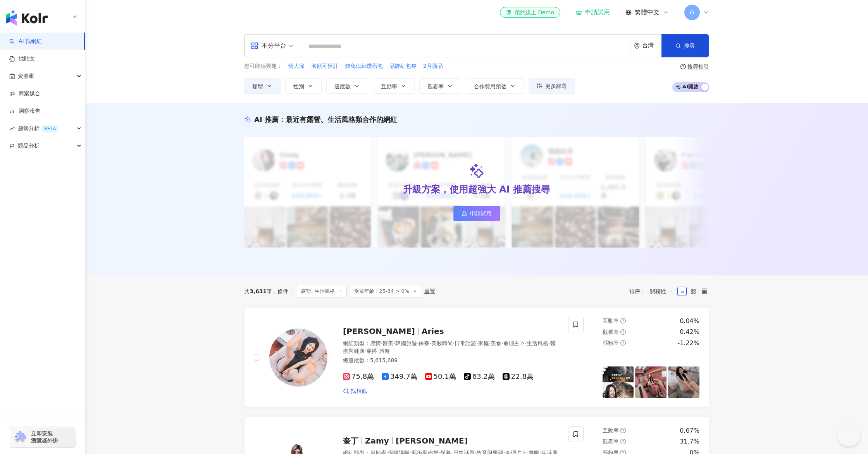 The height and width of the screenshot is (454, 868). What do you see at coordinates (255, 46) in the screenshot?
I see `span: appstore` at bounding box center [255, 46].